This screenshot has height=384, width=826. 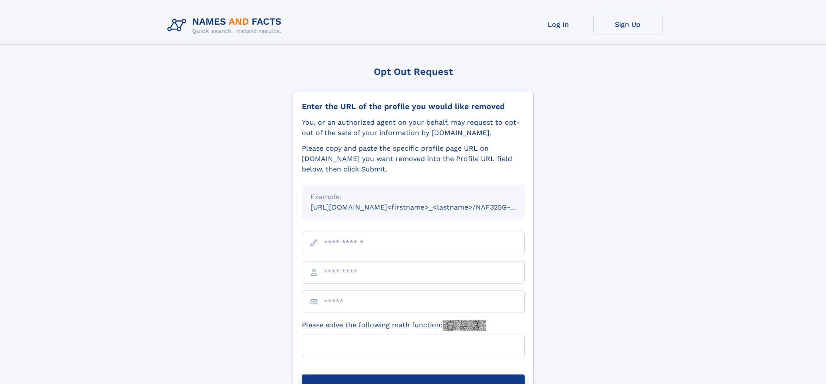 I want to click on label: Please solve the following math function:, so click(x=394, y=326).